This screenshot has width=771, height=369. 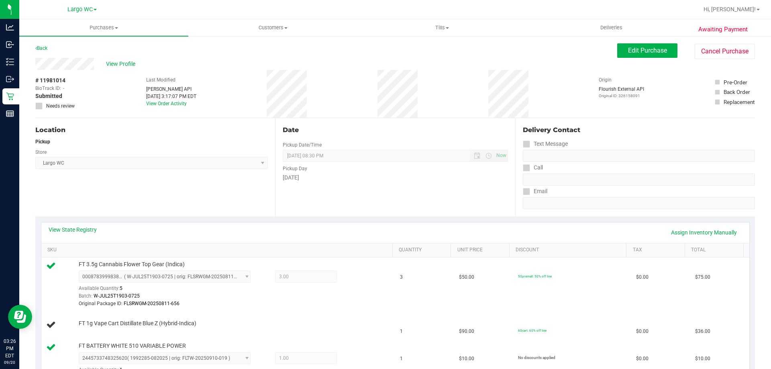 What do you see at coordinates (10, 62) in the screenshot?
I see `inline-svg: Inventory` at bounding box center [10, 62].